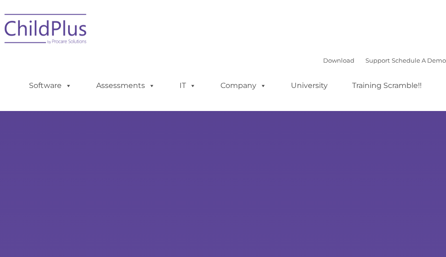 Image resolution: width=446 pixels, height=257 pixels. What do you see at coordinates (339, 60) in the screenshot?
I see `a: Download` at bounding box center [339, 60].